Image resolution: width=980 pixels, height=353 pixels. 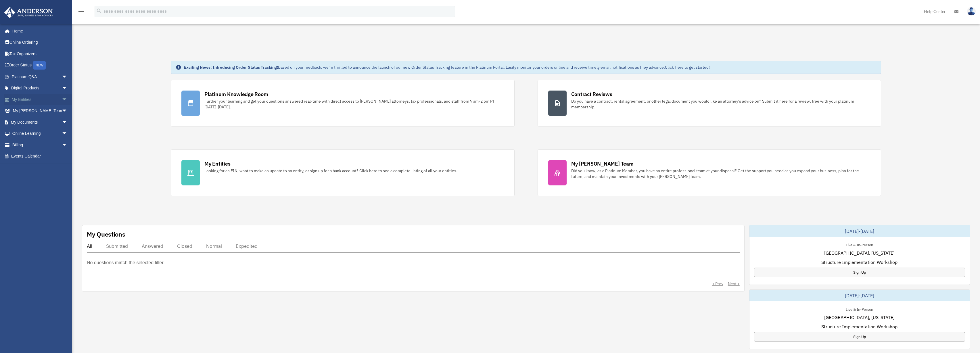 What do you see at coordinates (710, 104) in the screenshot?
I see `a: Contract Reviews Do you have a contract, rental agreement, or other legal document you would like...` at bounding box center [710, 104].